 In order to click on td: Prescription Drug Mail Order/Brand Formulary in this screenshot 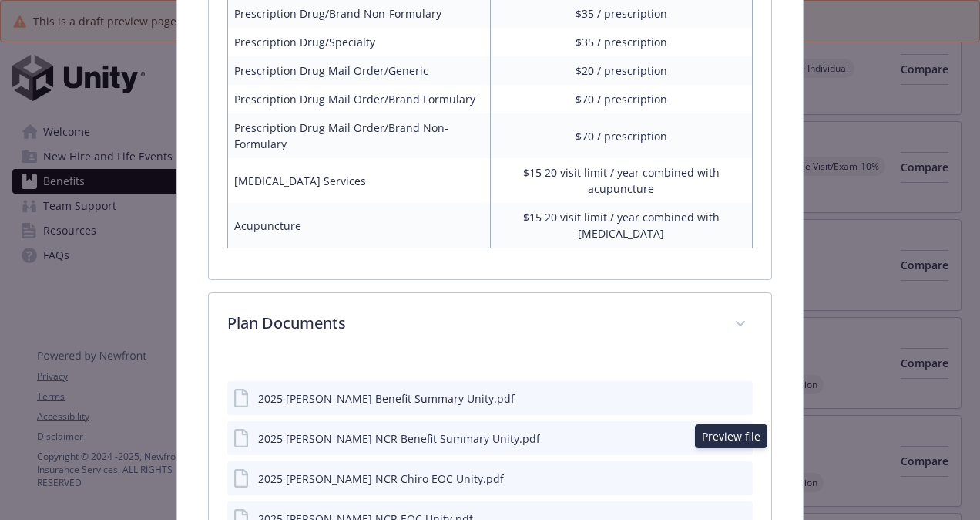, I will do `click(358, 98)`.